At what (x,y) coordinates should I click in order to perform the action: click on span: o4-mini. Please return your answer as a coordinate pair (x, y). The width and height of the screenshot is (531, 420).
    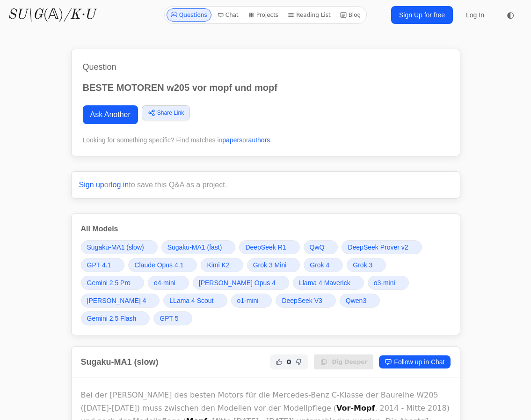
    Looking at the image, I should click on (165, 282).